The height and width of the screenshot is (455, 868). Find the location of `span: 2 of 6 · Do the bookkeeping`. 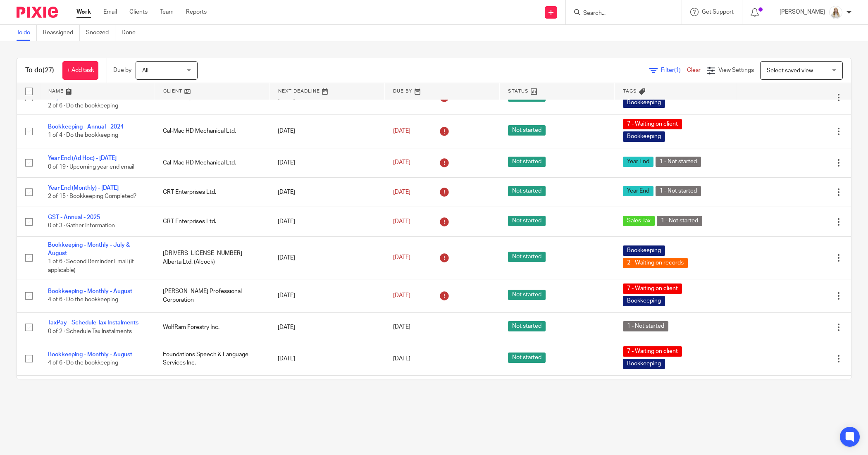

span: 2 of 6 · Do the bookkeeping is located at coordinates (83, 106).